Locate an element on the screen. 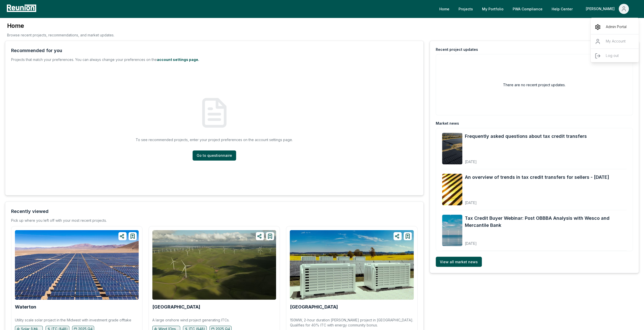 This screenshot has width=644, height=330. img: Tax Credit Buyer Webinar: Post OBBBA Analysis with Wesco and Mercantile Bank is located at coordinates (452, 230).